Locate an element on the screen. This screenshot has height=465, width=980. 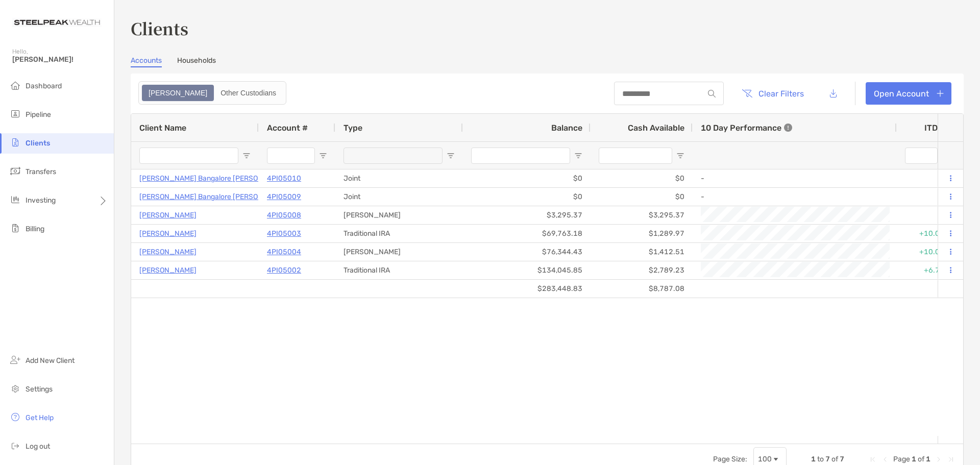
img: pipeline icon is located at coordinates (15, 114).